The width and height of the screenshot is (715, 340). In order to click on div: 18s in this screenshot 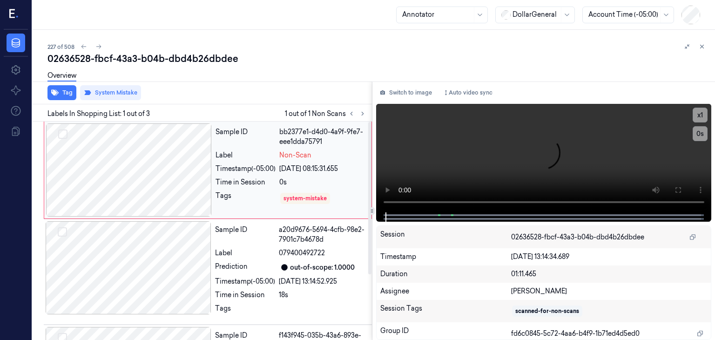, I will do `click(322, 295)`.